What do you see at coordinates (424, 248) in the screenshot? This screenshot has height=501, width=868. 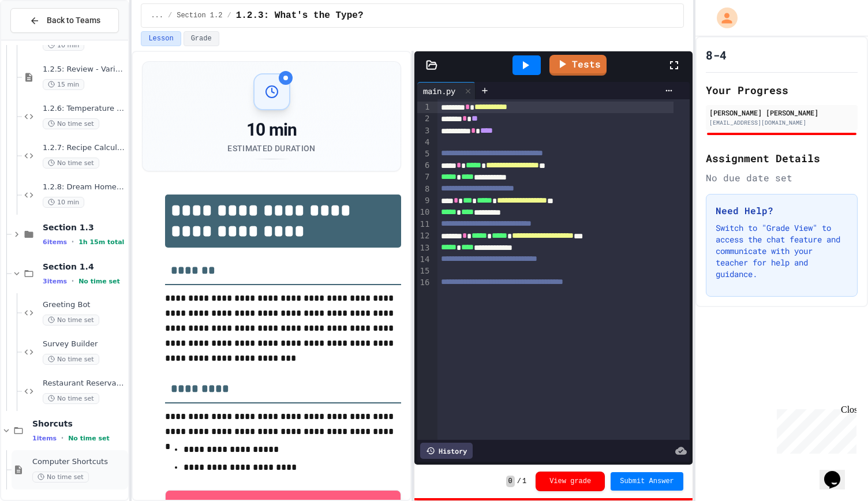 I see `div: 13` at bounding box center [424, 248].